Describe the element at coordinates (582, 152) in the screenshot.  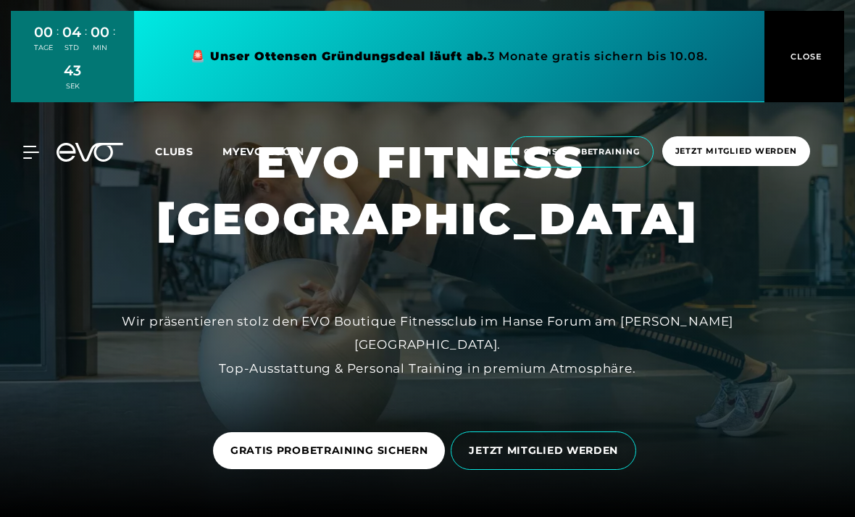
I see `span: Gratis Probetraining` at that location.